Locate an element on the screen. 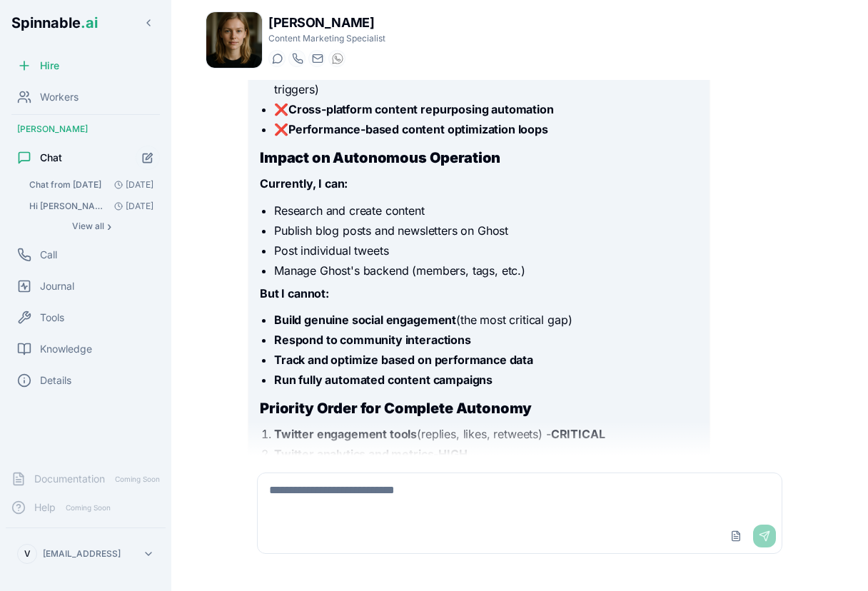 The width and height of the screenshot is (868, 591). button: Send email to sofia@getspinnable.ai is located at coordinates (317, 58).